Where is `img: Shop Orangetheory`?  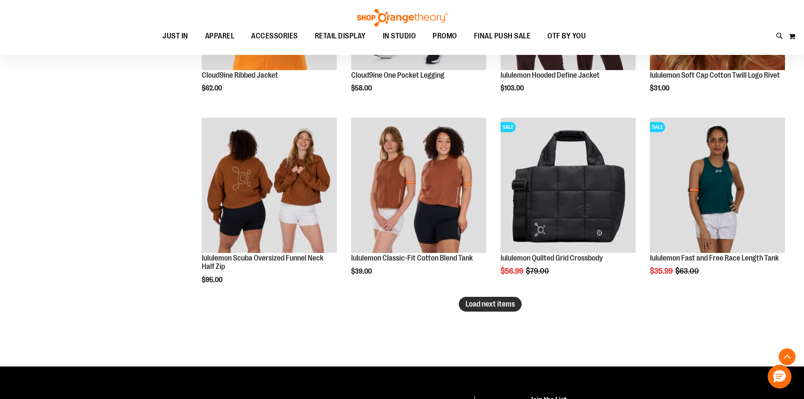
img: Shop Orangetheory is located at coordinates (402, 18).